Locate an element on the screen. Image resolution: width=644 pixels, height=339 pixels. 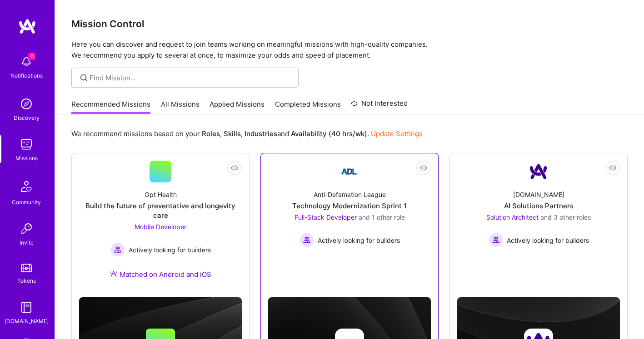
div: Build the future of preventative and longevity care is located at coordinates (160, 211).